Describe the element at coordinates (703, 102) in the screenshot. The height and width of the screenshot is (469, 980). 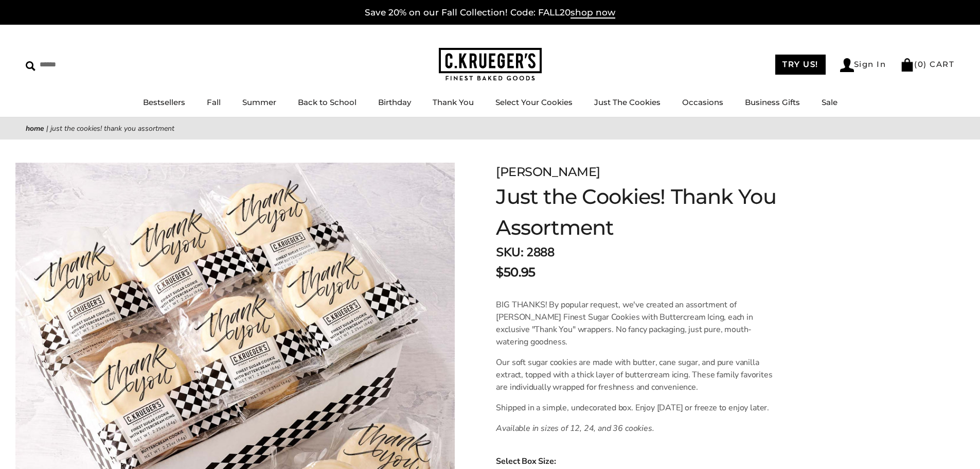
I see `a: Occasions` at that location.